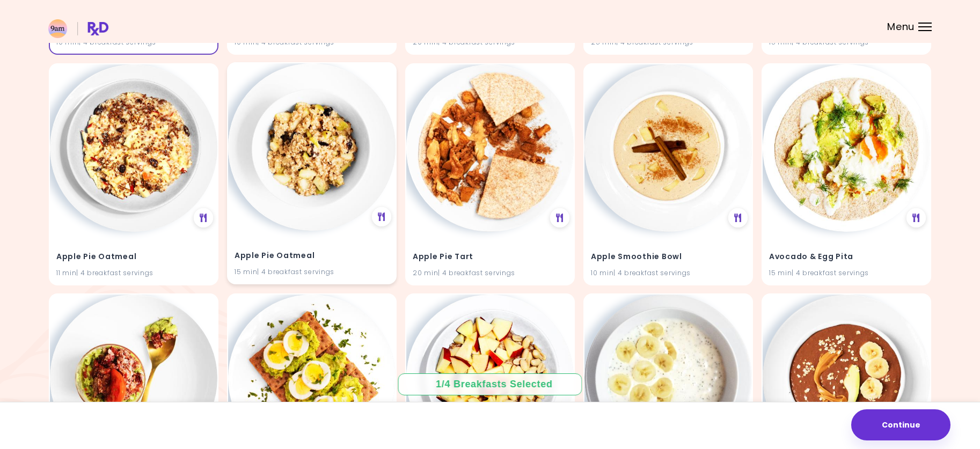 The height and width of the screenshot is (449, 980). What do you see at coordinates (133, 272) in the screenshot?
I see `div: 11 min | 4 breakfast servings` at bounding box center [133, 272].